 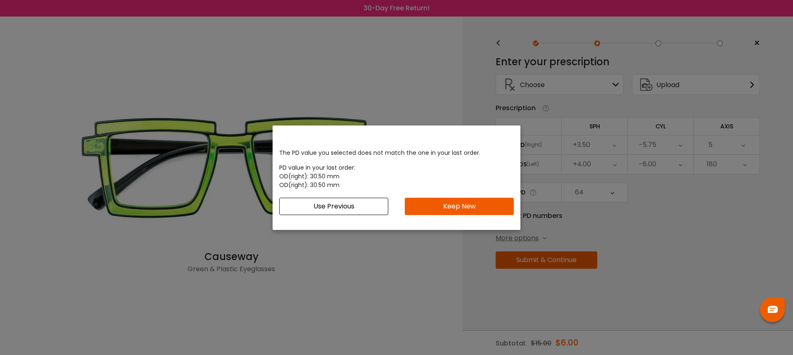 What do you see at coordinates (459, 207) in the screenshot?
I see `button: Keep New` at bounding box center [459, 207].